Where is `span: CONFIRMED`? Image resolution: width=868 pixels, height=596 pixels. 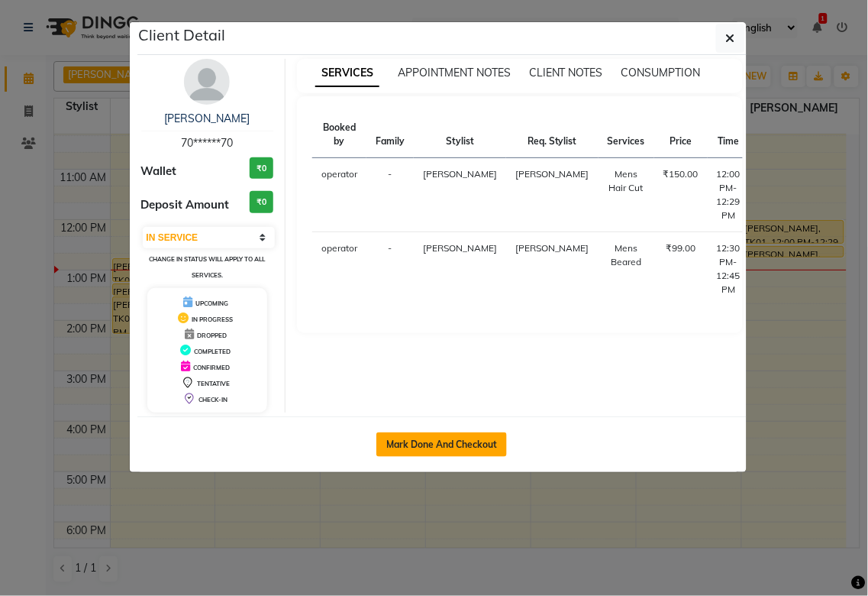
span: CONFIRMED is located at coordinates (212, 368).